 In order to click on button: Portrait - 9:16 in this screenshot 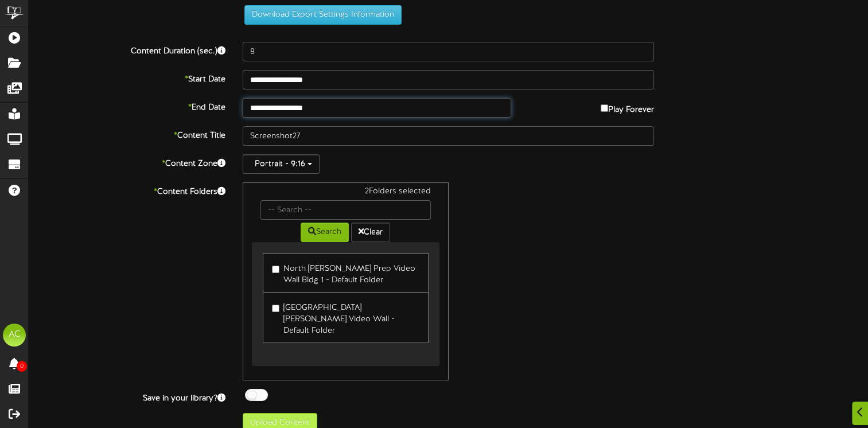, I will do `click(281, 164)`.